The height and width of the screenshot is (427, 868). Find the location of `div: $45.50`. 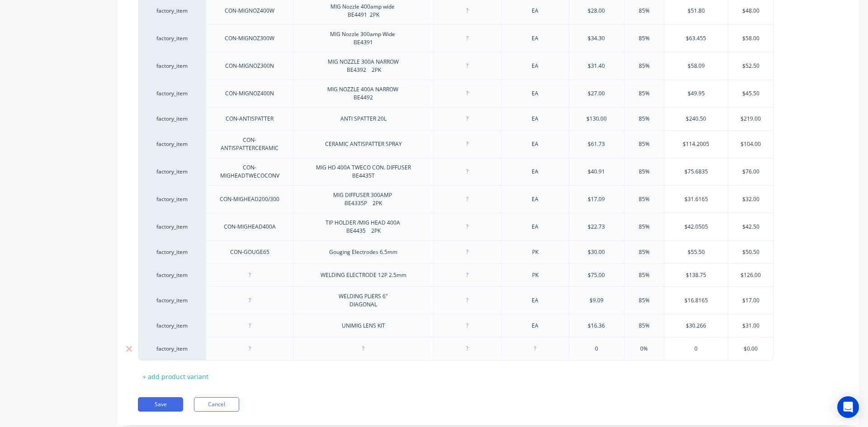

div: $45.50 is located at coordinates (751, 94).